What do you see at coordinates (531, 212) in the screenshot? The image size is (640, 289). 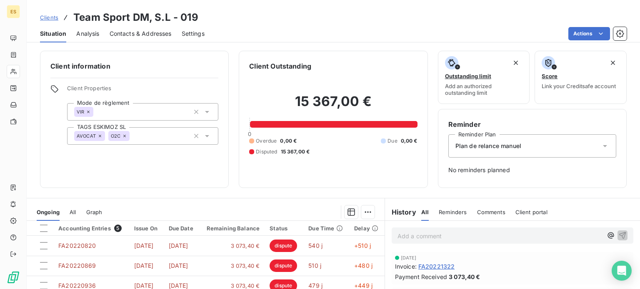 I see `span: Client portal` at bounding box center [531, 212].